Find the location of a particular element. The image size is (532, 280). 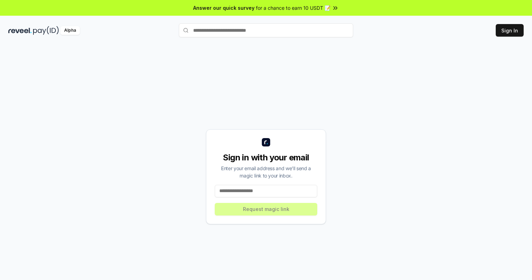

div: Sign in with your email is located at coordinates (266, 157).